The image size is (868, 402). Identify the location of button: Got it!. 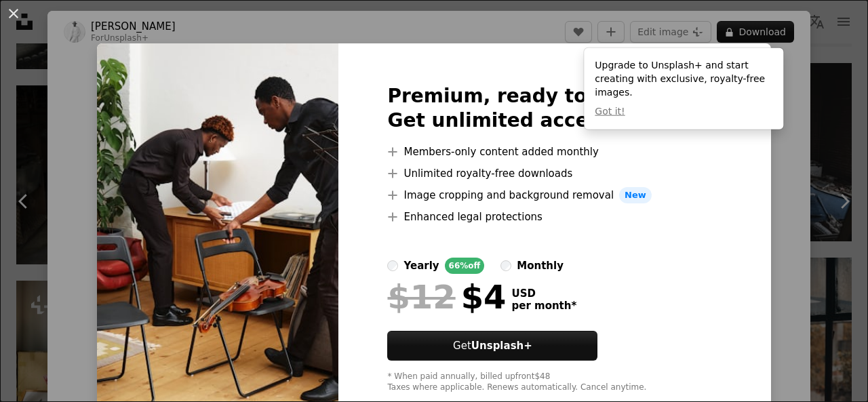
(610, 112).